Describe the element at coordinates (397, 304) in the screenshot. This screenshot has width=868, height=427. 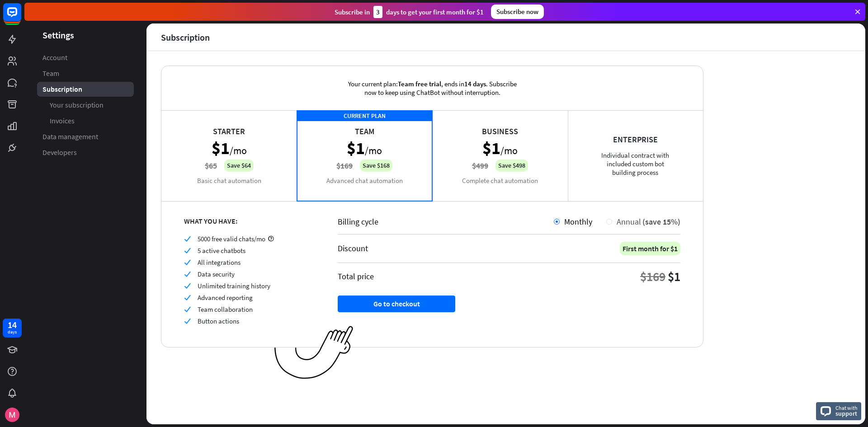
I see `button: Go to checkout` at that location.